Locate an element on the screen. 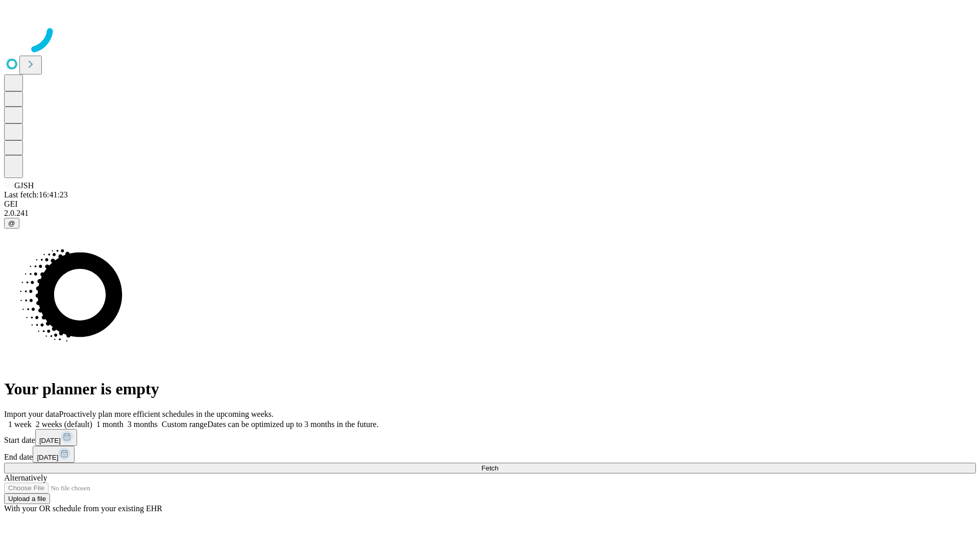 This screenshot has height=551, width=980. div: Start date is located at coordinates (490, 437).